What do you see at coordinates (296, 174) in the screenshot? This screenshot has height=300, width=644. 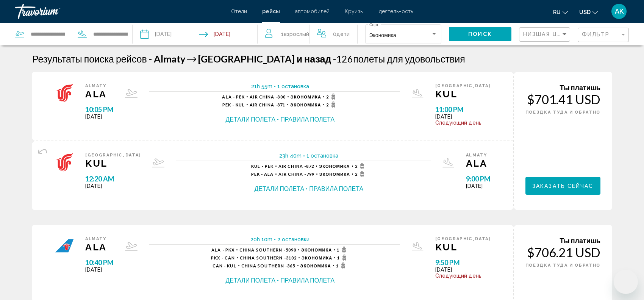 I see `span: 799` at bounding box center [296, 174].